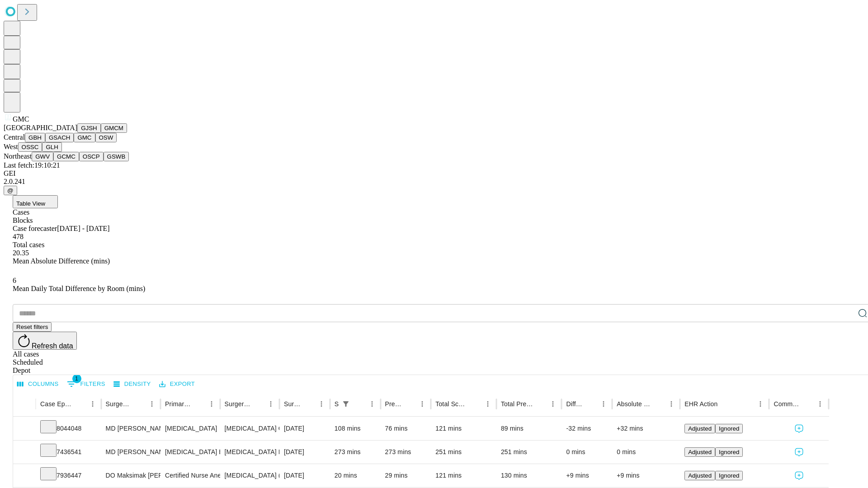 Image resolution: width=868 pixels, height=488 pixels. I want to click on button: GCMC, so click(66, 156).